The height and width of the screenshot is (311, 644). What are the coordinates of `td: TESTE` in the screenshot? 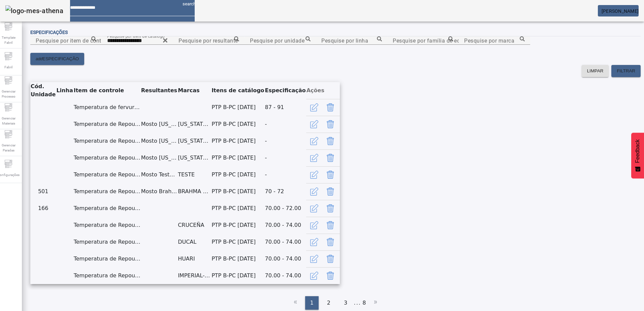 It's located at (194, 175).